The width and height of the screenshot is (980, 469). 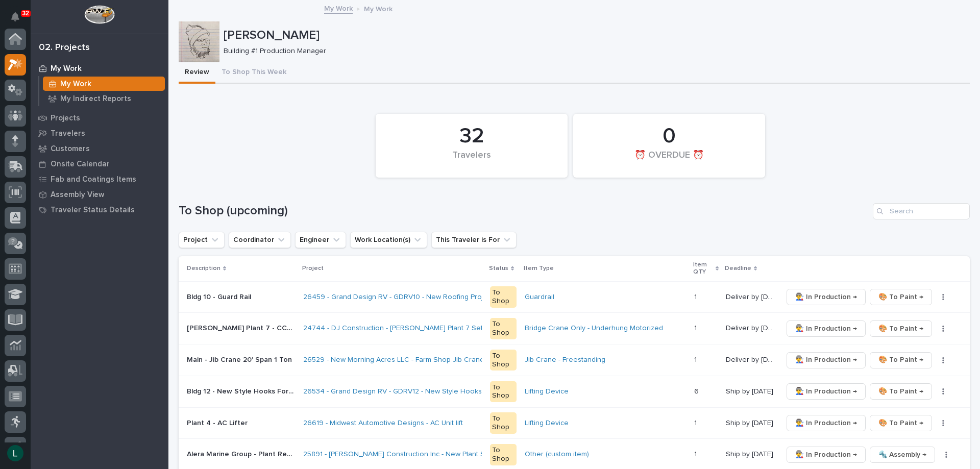 What do you see at coordinates (922, 211) in the screenshot?
I see `input: Search` at bounding box center [922, 211].